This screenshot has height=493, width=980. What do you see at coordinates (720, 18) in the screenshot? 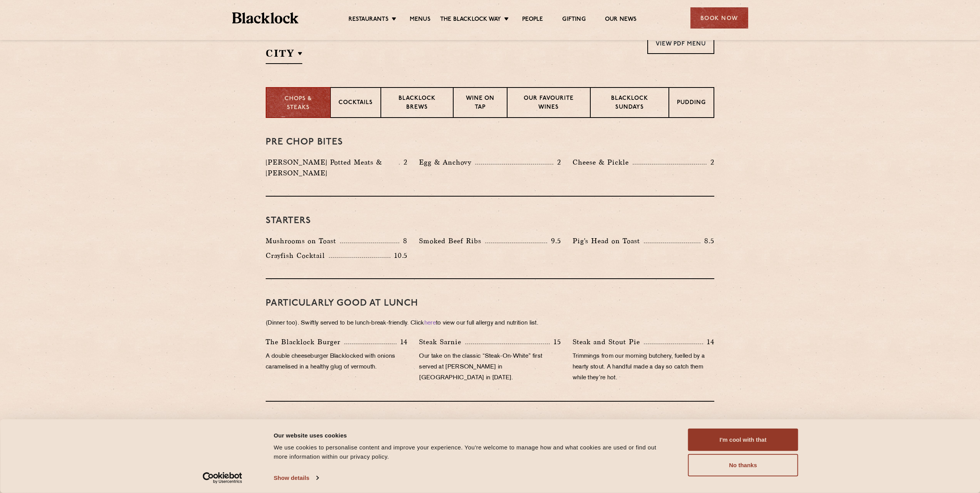
I see `div: Book Now` at bounding box center [720, 18].